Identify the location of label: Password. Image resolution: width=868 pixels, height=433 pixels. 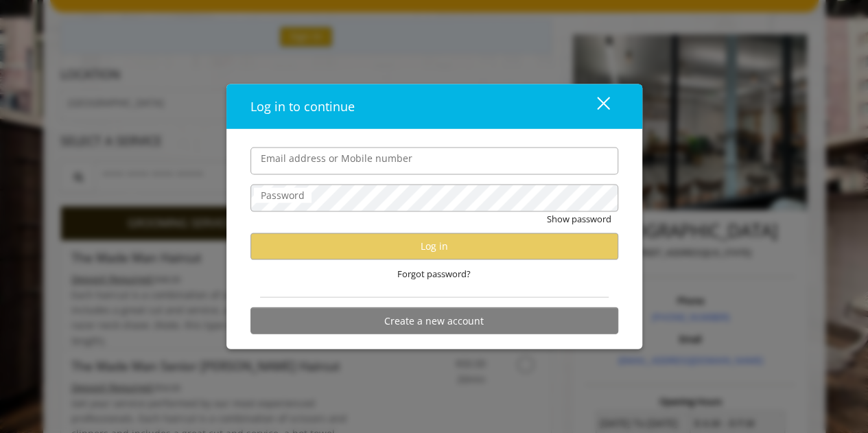
(282, 195).